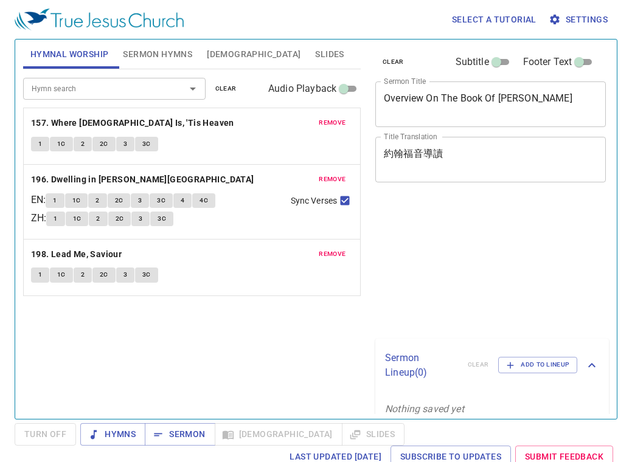 The height and width of the screenshot is (462, 632). Describe the element at coordinates (494, 19) in the screenshot. I see `span: Select a tutorial` at that location.